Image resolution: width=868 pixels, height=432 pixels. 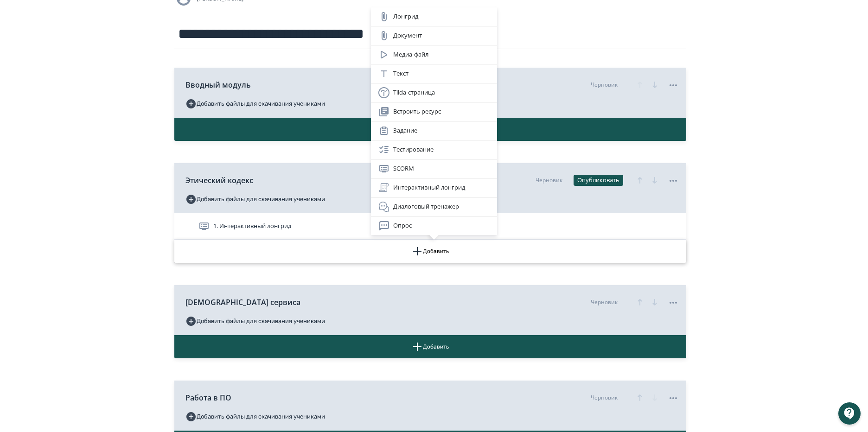 I want to click on div: Диалоговый тренажер, so click(x=434, y=207).